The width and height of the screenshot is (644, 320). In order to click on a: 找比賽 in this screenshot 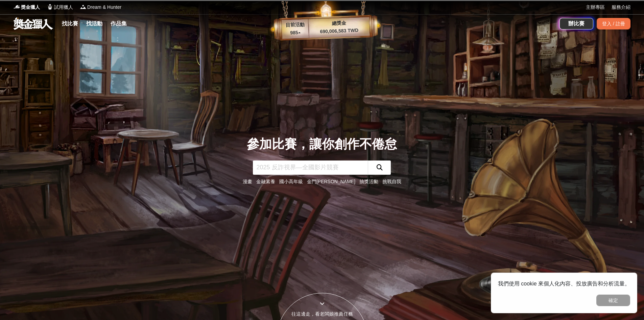, I will do `click(70, 24)`.